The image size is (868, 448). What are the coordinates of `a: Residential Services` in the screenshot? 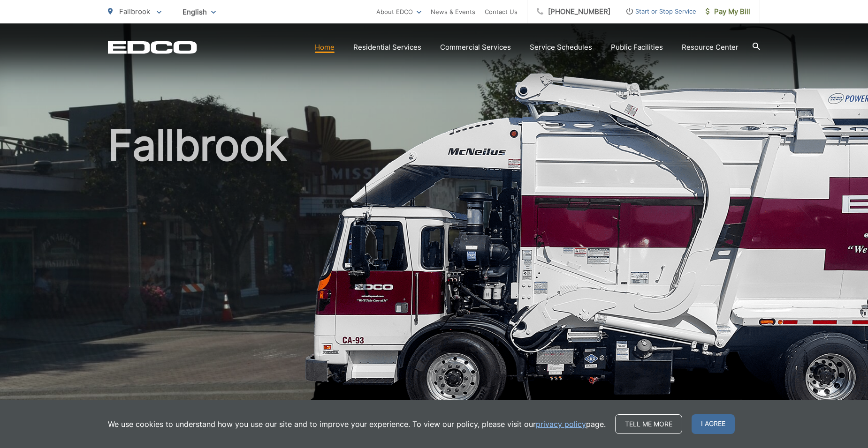 It's located at (387, 47).